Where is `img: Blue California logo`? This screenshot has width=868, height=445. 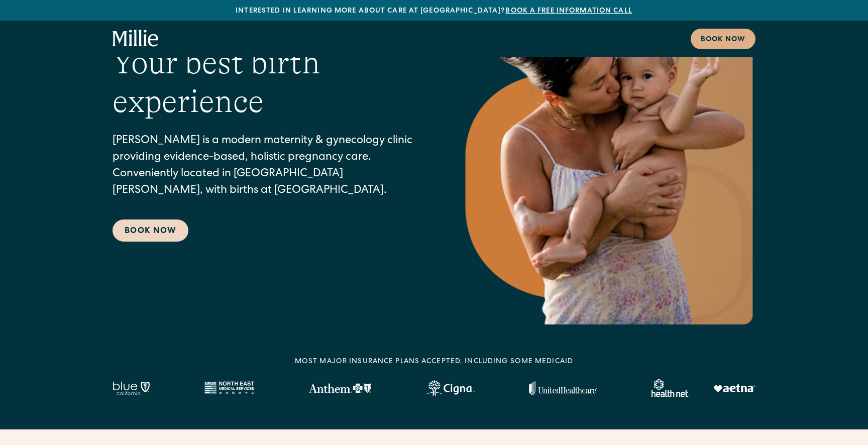 img: Blue California logo is located at coordinates (131, 388).